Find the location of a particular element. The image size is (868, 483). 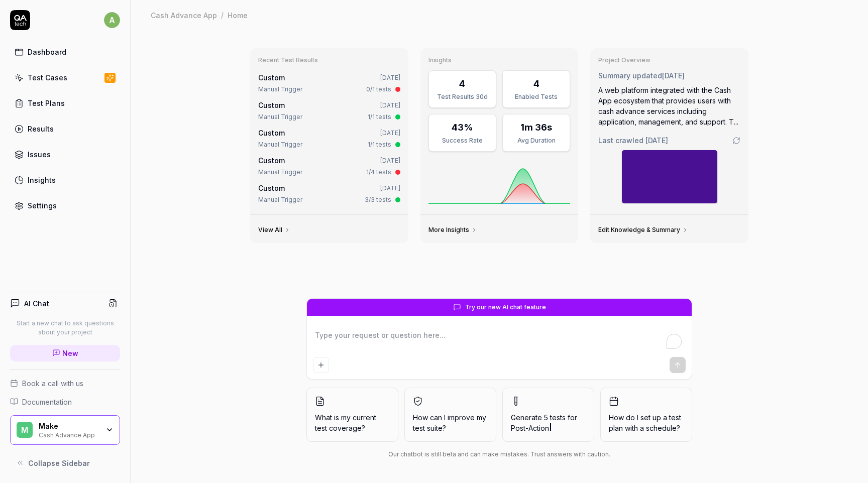

div: Home is located at coordinates (238, 15).